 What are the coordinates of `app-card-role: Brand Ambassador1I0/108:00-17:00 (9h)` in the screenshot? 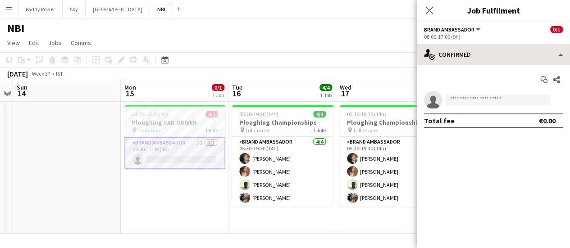 It's located at (175, 153).